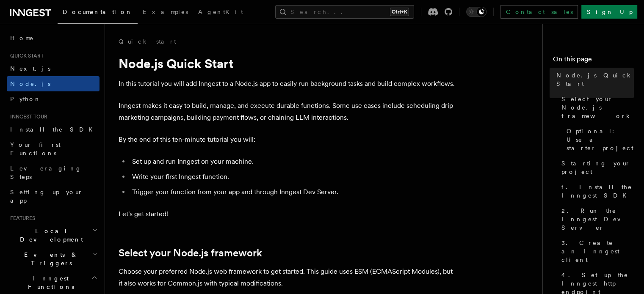 Image resolution: width=644 pixels, height=294 pixels. Describe the element at coordinates (596, 168) in the screenshot. I see `a: Starting your project` at that location.